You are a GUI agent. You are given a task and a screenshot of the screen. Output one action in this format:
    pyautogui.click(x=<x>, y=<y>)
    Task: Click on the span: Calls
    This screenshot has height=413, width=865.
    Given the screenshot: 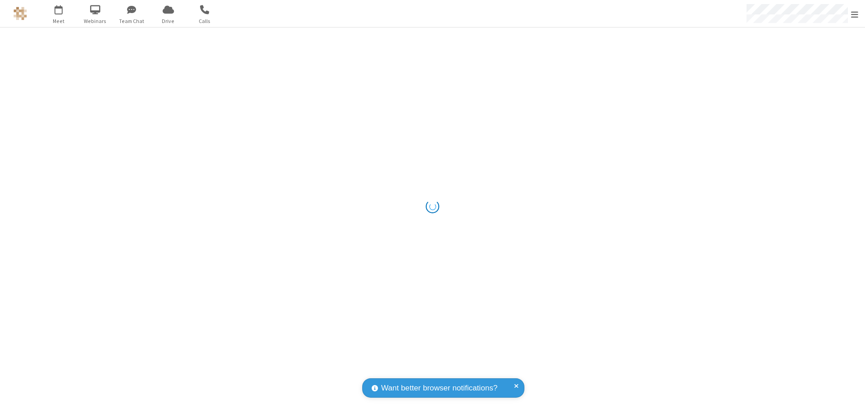 What is the action you would take?
    pyautogui.click(x=205, y=21)
    